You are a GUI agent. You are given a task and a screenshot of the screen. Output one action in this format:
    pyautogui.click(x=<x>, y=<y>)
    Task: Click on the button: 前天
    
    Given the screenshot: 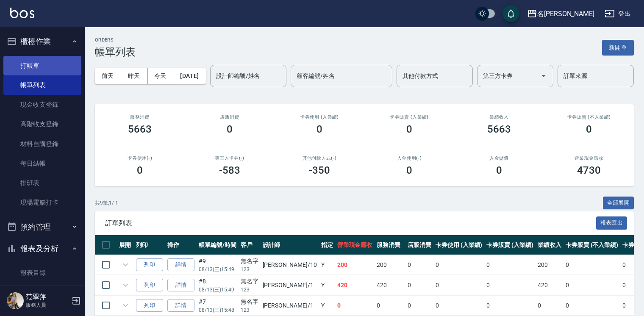 What is the action you would take?
    pyautogui.click(x=108, y=76)
    